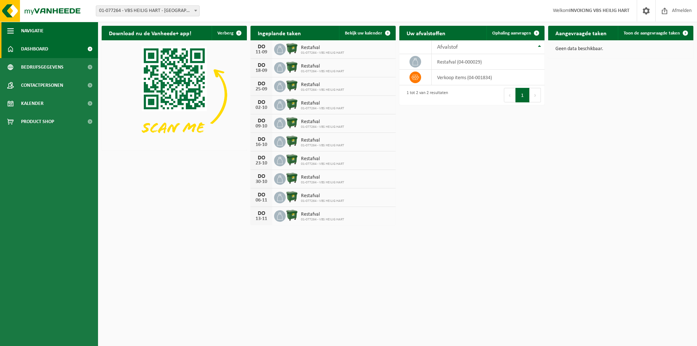  I want to click on span: Bedrijfsgegevens, so click(42, 67).